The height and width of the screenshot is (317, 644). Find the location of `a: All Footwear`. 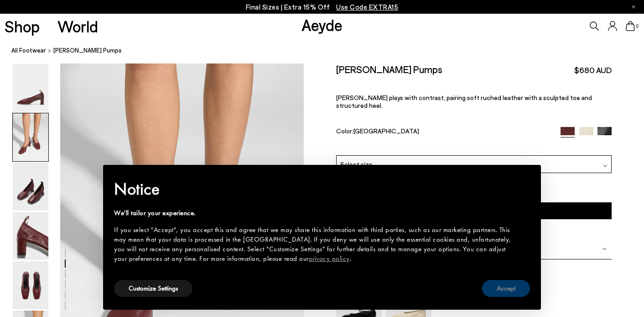

a: All Footwear is located at coordinates (28, 50).